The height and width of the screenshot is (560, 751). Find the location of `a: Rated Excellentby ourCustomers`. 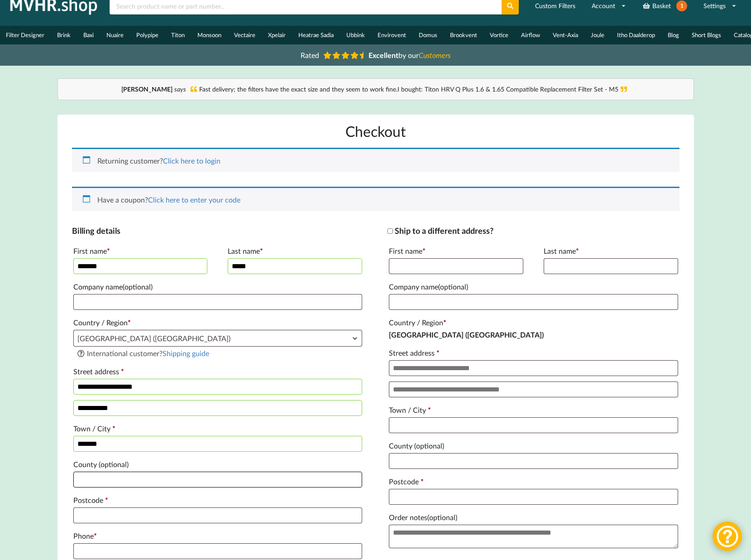

a: Rated Excellentby ourCustomers is located at coordinates (376, 55).